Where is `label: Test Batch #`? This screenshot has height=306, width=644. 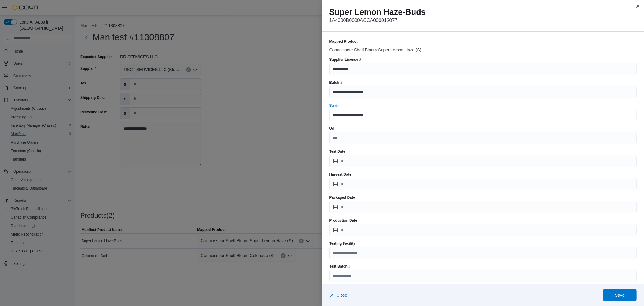
label: Test Batch # is located at coordinates (340, 266).